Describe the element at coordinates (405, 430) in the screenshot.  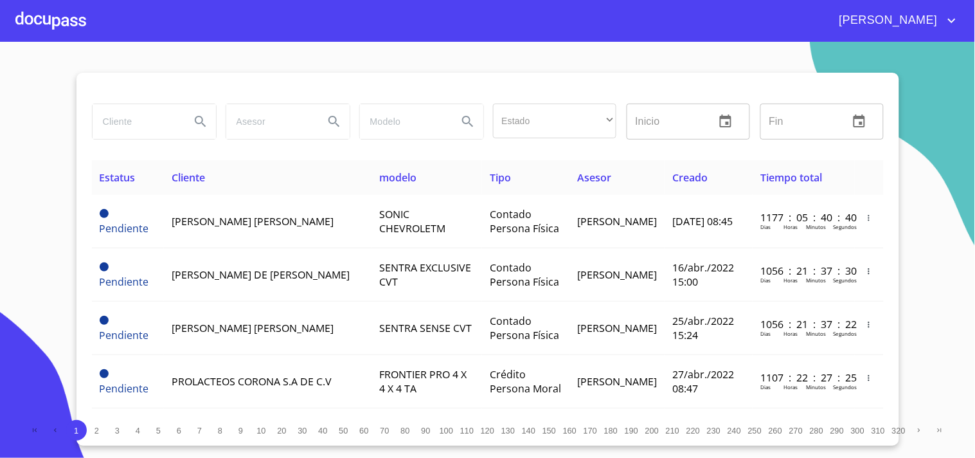
I see `span: 80` at that location.